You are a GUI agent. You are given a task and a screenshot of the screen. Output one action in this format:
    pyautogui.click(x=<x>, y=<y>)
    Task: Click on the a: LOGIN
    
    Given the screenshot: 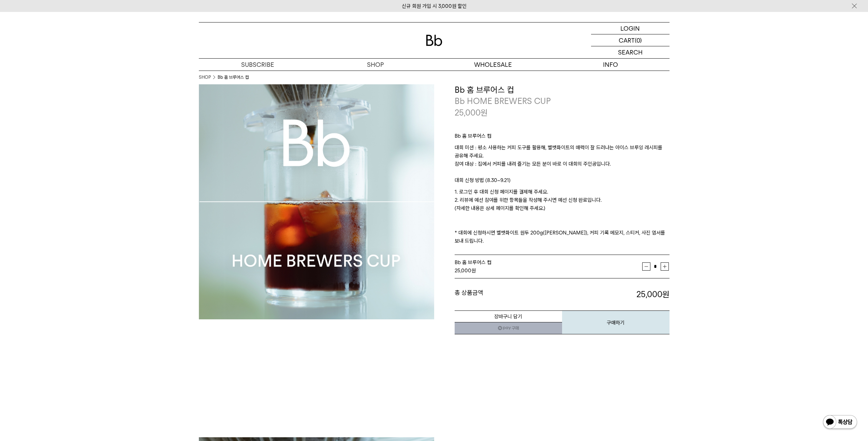 What is the action you would take?
    pyautogui.click(x=630, y=28)
    